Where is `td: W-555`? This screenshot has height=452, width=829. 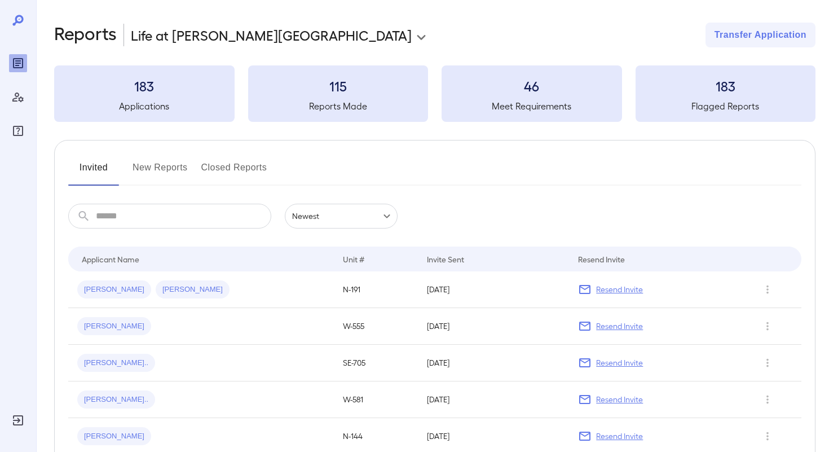 td: W-555 is located at coordinates (375, 326).